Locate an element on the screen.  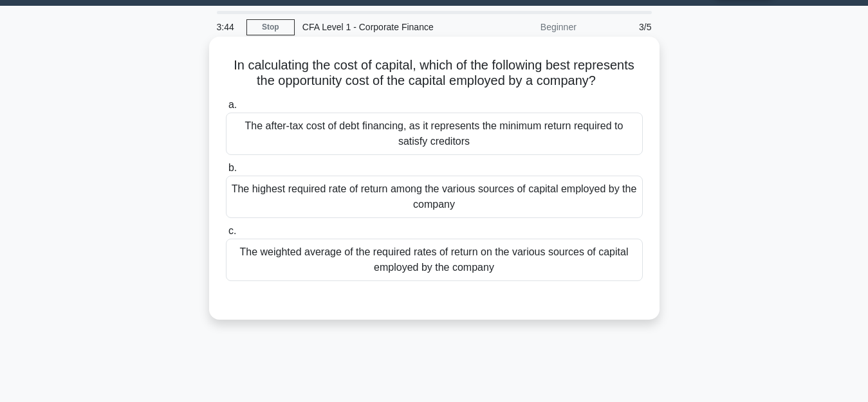
span: a. is located at coordinates (232, 104).